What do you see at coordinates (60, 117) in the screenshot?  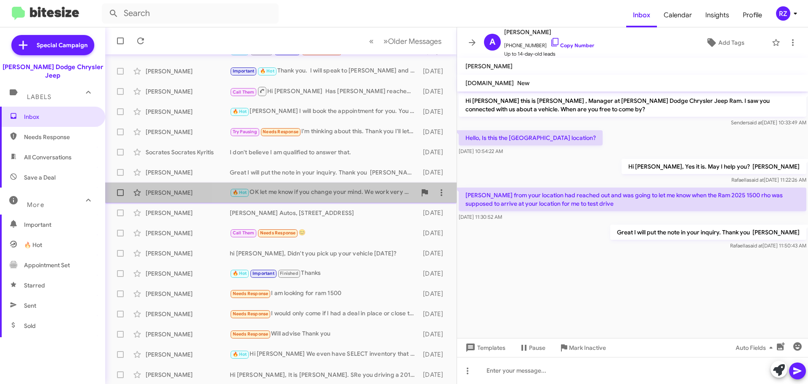 I see `span: Inbox` at bounding box center [60, 117].